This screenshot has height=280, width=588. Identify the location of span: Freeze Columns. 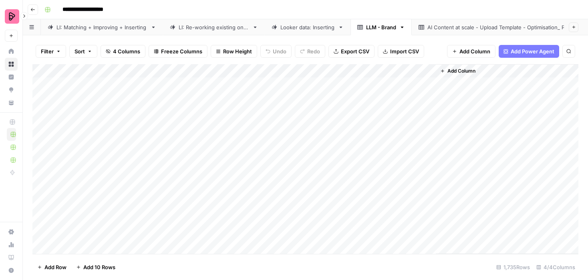
(182, 51).